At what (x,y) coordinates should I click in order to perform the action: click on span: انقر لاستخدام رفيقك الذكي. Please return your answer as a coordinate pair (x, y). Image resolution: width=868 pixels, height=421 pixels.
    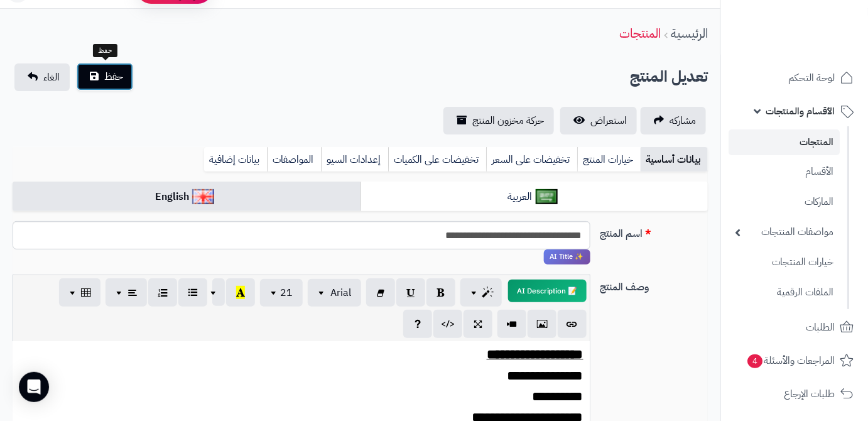
    Looking at the image, I should click on (567, 257).